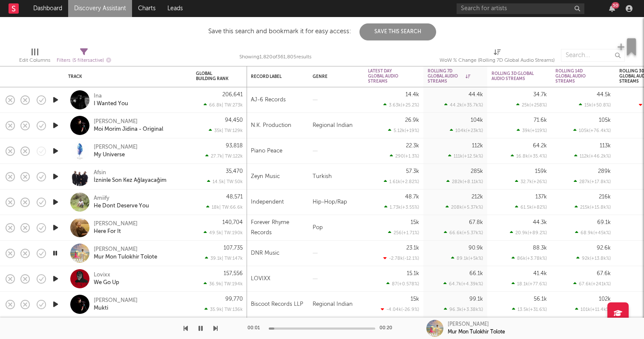 The width and height of the screenshot is (644, 339). I want to click on div: 96.3k ( +3.38k % ), so click(463, 309).